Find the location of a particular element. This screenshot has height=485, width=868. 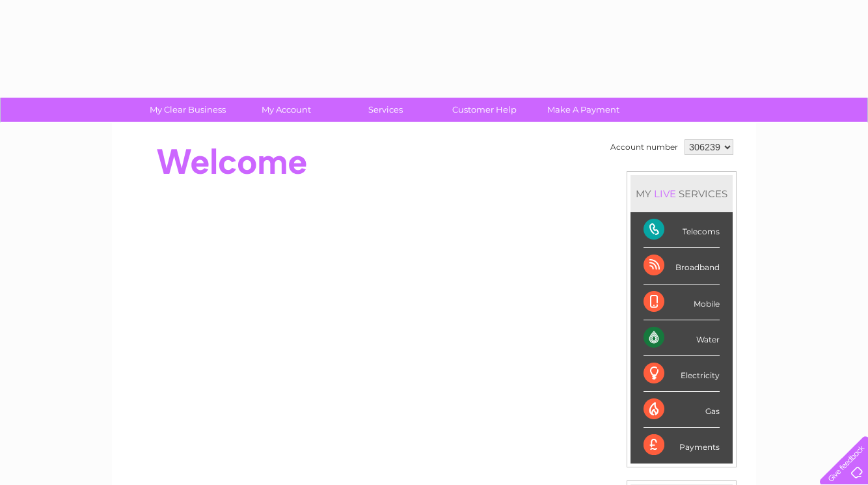

div: Broadband is located at coordinates (681, 265).